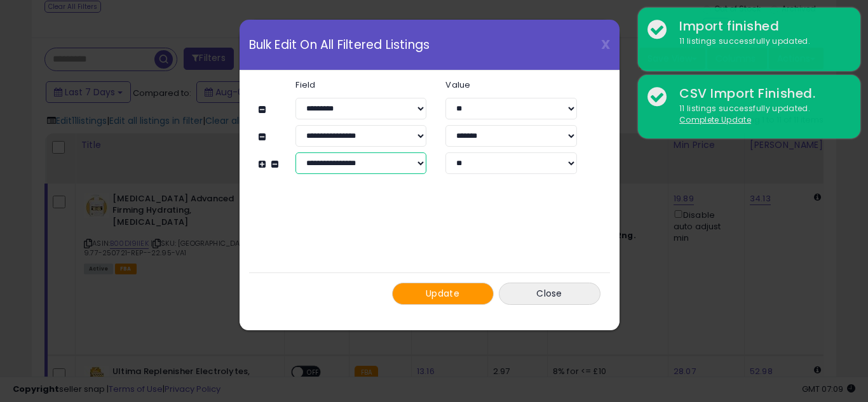  What do you see at coordinates (442, 294) in the screenshot?
I see `span: Update` at bounding box center [442, 294].